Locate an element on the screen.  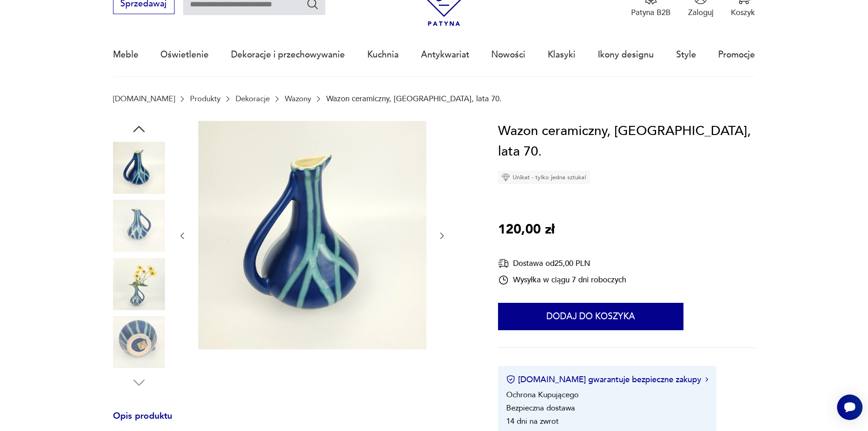
a: Antykwariat is located at coordinates (446, 55).